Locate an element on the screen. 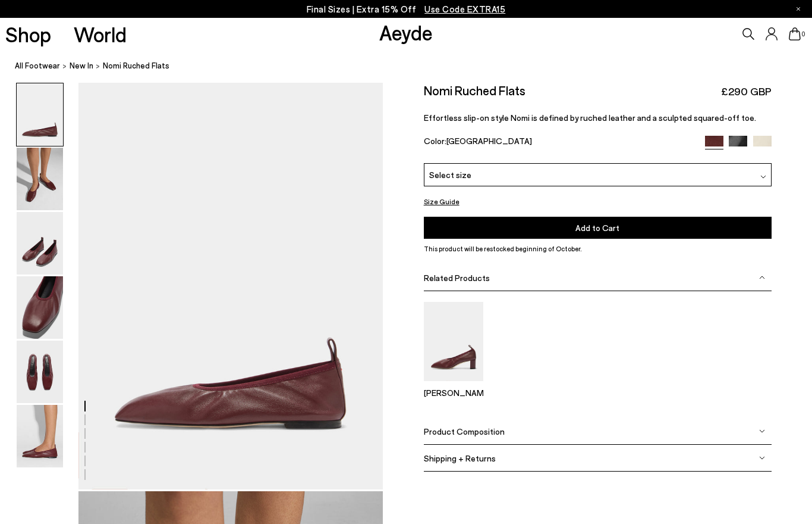 The width and height of the screenshot is (812, 524). img: Narissa Ruched Pumps is located at coordinates (454, 341).